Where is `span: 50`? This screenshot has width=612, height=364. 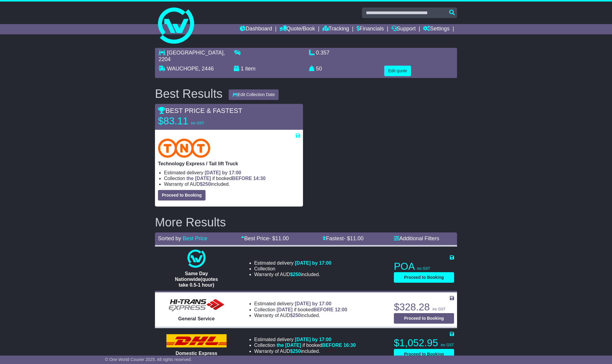 span: 50 is located at coordinates (319, 69).